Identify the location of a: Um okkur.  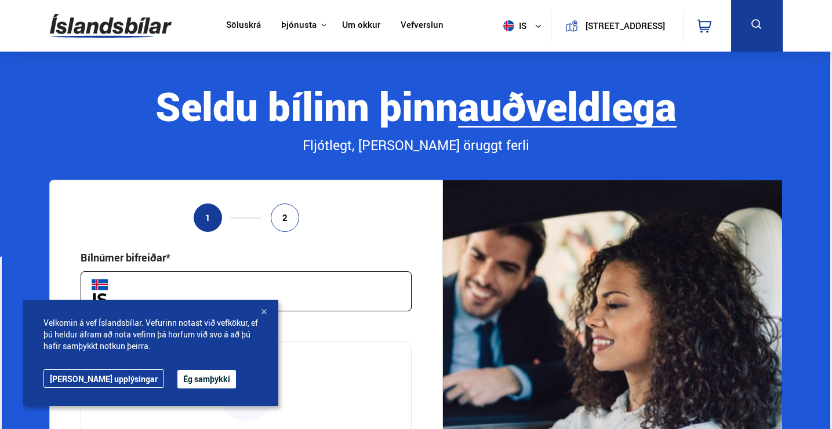
(361, 26).